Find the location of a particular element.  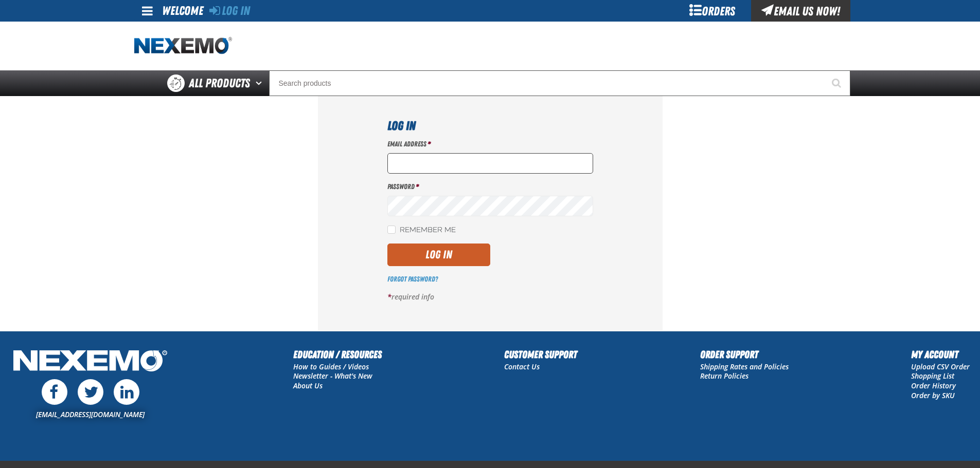

a: Order History is located at coordinates (933, 385).